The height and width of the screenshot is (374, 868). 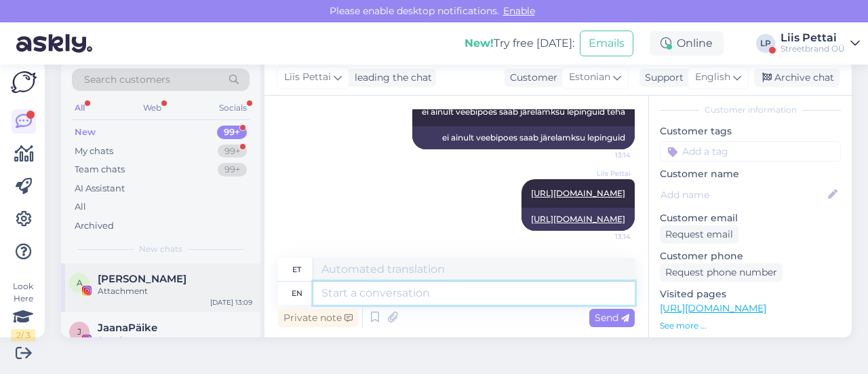 What do you see at coordinates (24, 82) in the screenshot?
I see `img: Askly Logo` at bounding box center [24, 82].